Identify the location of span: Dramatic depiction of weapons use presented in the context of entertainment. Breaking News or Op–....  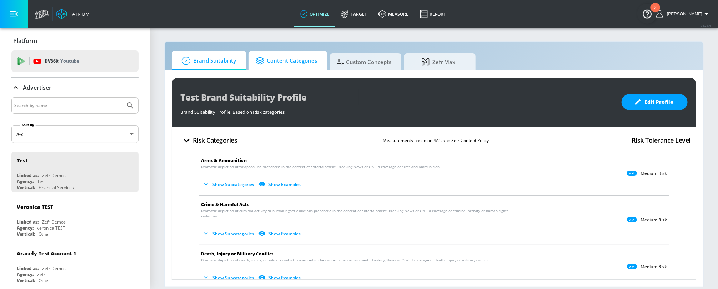
(321, 166).